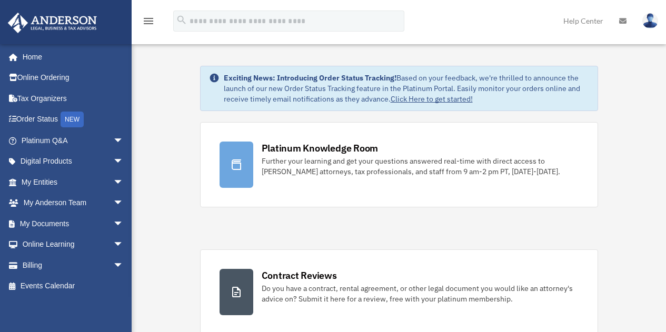 This screenshot has height=332, width=666. Describe the element at coordinates (432, 99) in the screenshot. I see `a: Click Here to get started!` at that location.